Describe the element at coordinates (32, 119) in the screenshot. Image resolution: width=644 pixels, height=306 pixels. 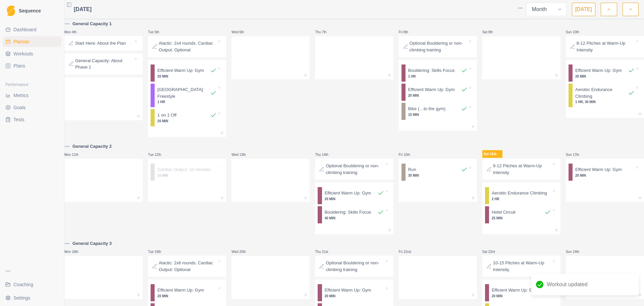
I see `a: Tests` at that location.